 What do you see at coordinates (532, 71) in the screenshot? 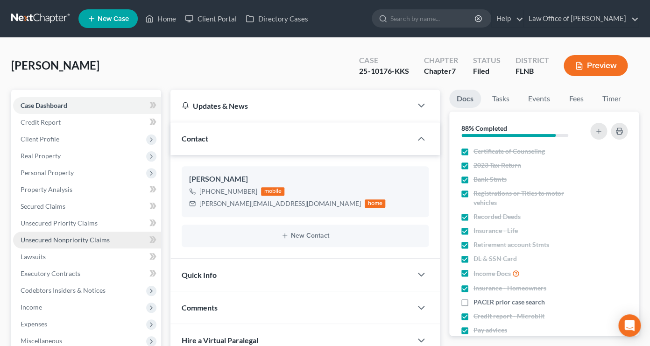
I see `div: FLNB` at bounding box center [532, 71].